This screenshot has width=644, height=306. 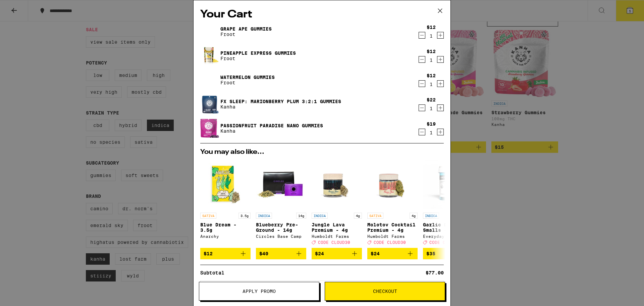 What do you see at coordinates (448, 227) in the screenshot?
I see `p: Garlic Dreams Smalls - 3.5g` at bounding box center [448, 227].